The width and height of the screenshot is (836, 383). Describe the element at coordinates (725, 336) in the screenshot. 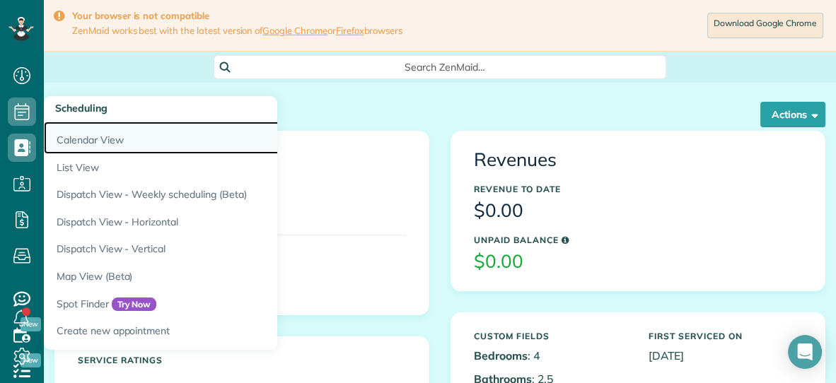

I see `h5: First Serviced On` at that location.